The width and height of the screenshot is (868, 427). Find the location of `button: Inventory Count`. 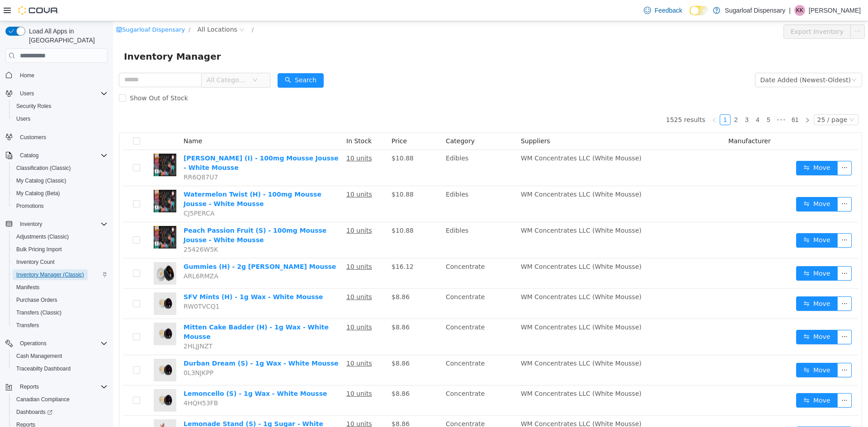

button: Inventory Count is located at coordinates (60, 262).